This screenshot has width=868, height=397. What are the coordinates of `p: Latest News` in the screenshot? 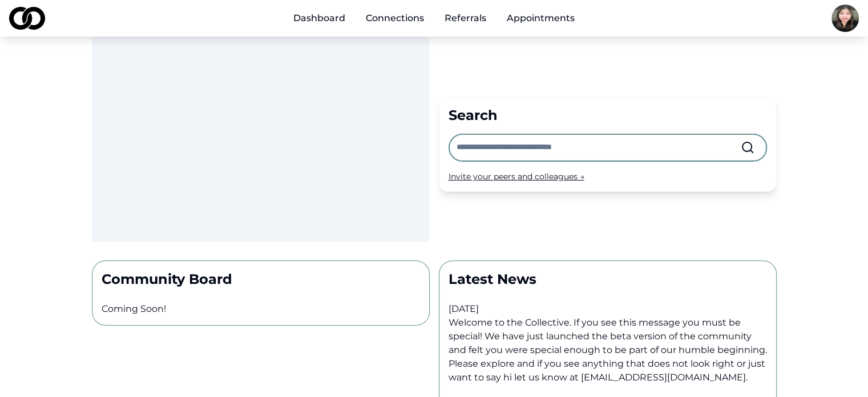 It's located at (608, 279).